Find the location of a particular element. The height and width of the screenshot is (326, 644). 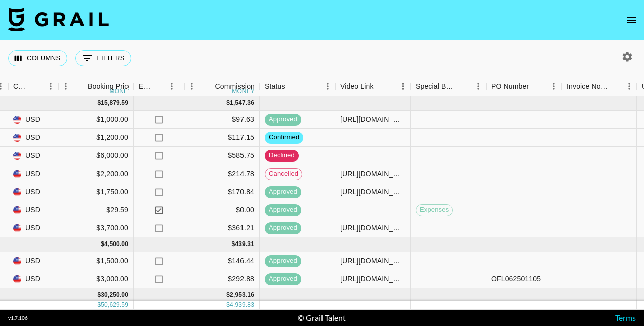

div: $170.84 is located at coordinates (222, 192).